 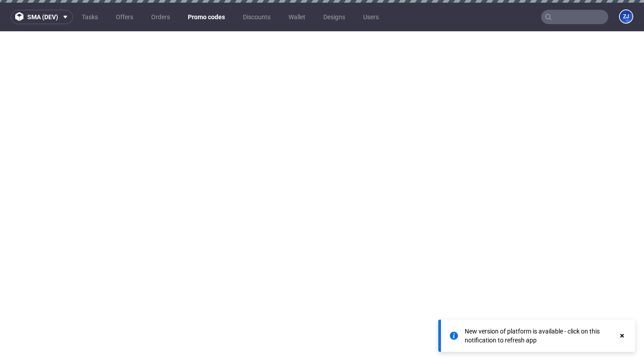 What do you see at coordinates (206, 17) in the screenshot?
I see `a: Promo codes` at bounding box center [206, 17].